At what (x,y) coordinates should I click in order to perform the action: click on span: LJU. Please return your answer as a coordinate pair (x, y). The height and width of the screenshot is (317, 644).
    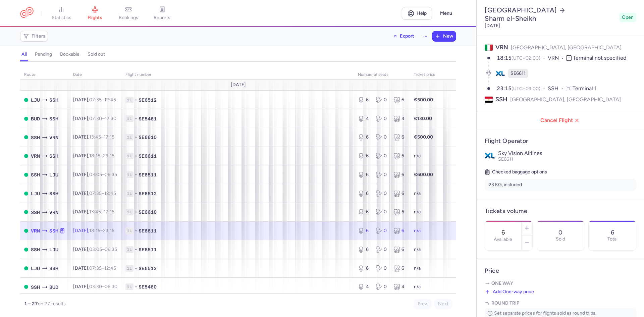
    Looking at the image, I should click on (53, 175).